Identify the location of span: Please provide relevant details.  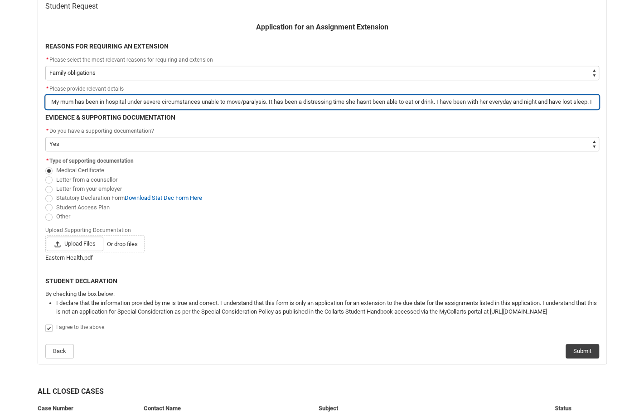
(84, 89).